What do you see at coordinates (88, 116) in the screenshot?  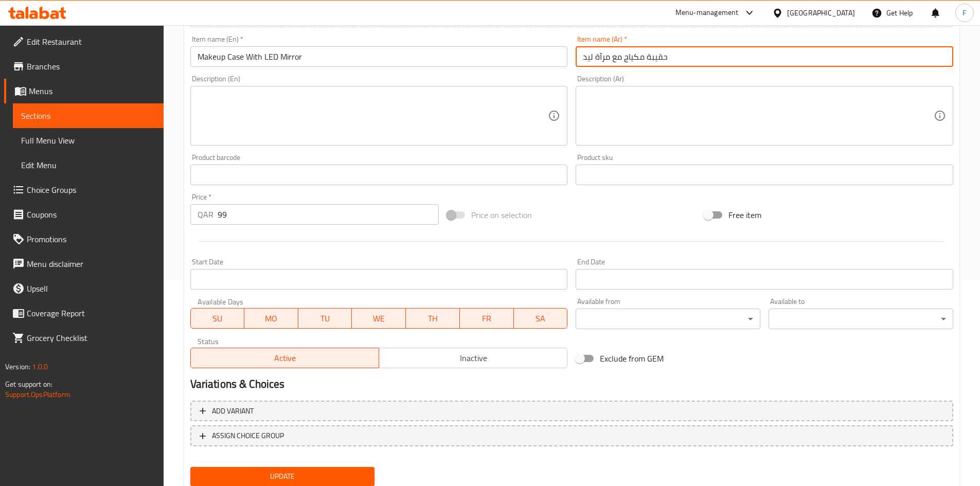 I see `a: Sections` at bounding box center [88, 116].